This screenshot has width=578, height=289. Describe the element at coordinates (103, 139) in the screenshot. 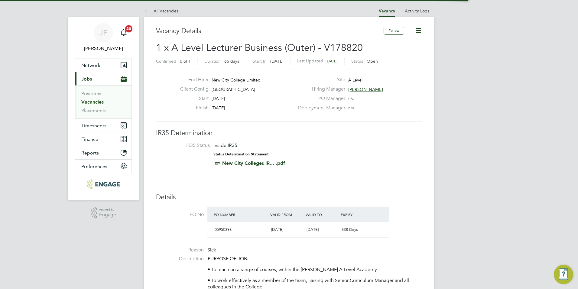

I see `button: Finance` at that location.